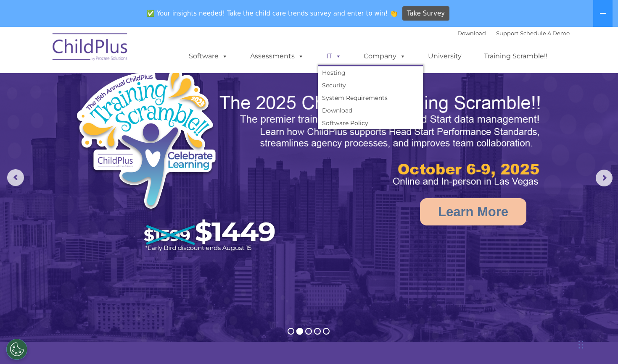  I want to click on a: Assessments, so click(277, 56).